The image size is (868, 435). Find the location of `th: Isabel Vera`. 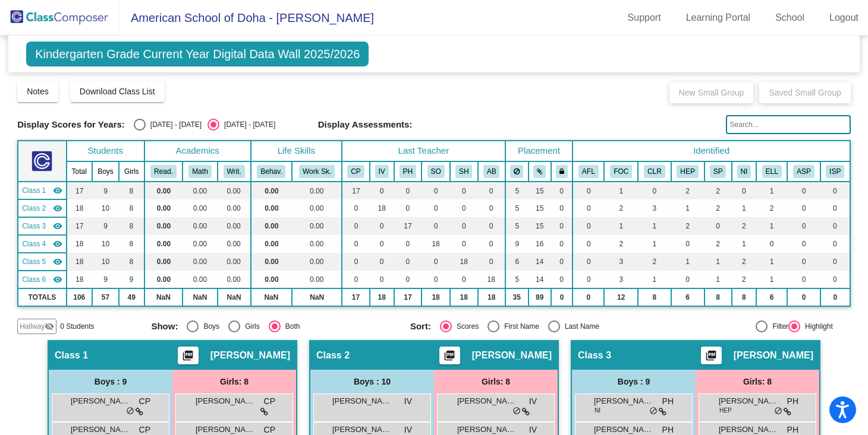

th: Isabel Vera is located at coordinates (381, 172).